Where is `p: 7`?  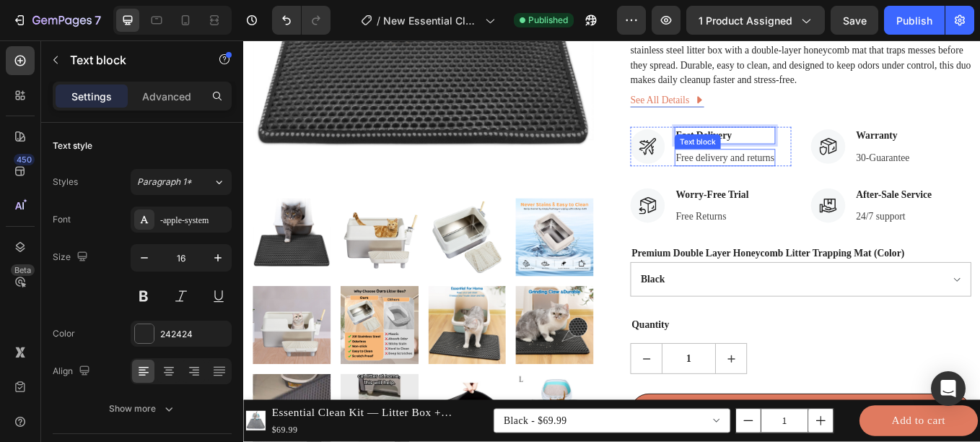 p: 7 is located at coordinates (98, 20).